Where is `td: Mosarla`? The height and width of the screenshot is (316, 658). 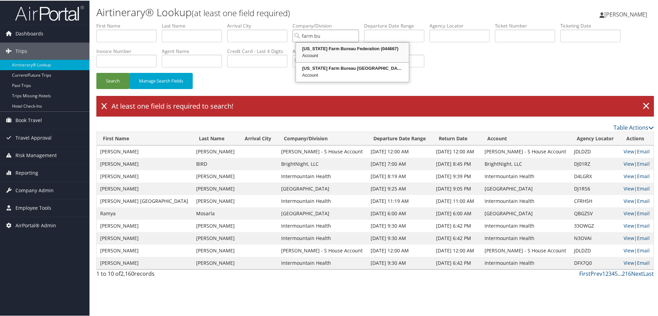
td: Mosarla is located at coordinates (215, 213).